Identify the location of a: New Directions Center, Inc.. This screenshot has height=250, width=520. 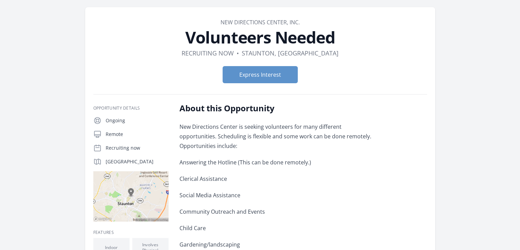
(260, 22).